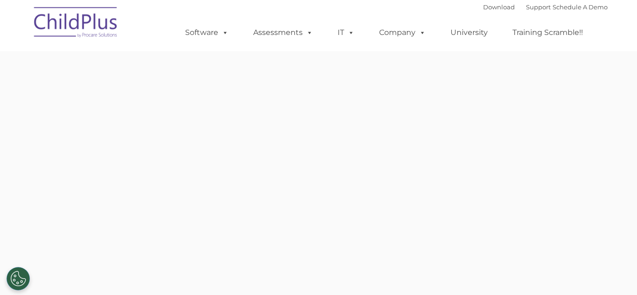  Describe the element at coordinates (207, 33) in the screenshot. I see `a: Software` at that location.